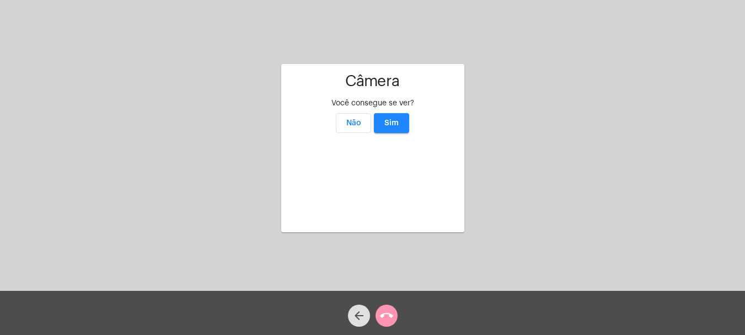  Describe the element at coordinates (353, 123) in the screenshot. I see `button: Não` at that location.